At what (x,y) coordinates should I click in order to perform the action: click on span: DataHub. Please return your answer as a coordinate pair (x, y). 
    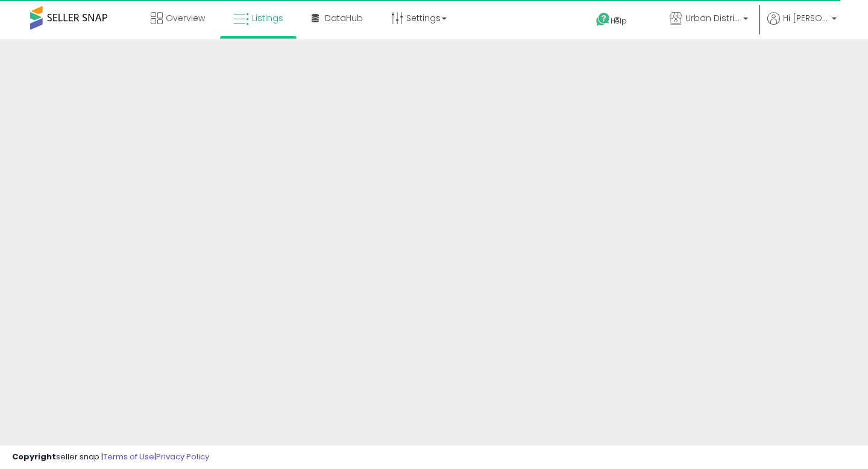
    Looking at the image, I should click on (344, 18).